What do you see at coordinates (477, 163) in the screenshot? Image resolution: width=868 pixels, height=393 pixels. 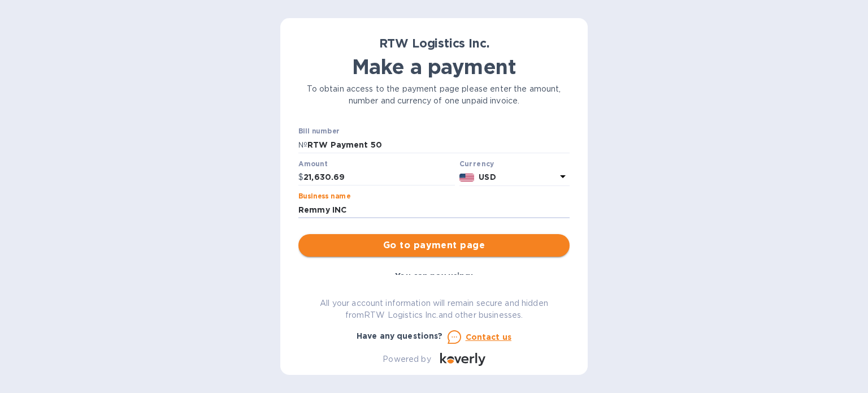 I see `b: Currency` at bounding box center [477, 163].